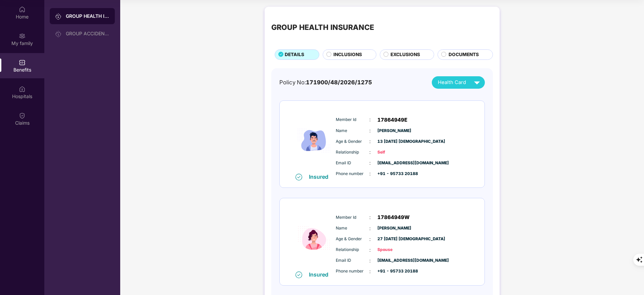  What do you see at coordinates (295, 55) in the screenshot?
I see `span: DETAILS` at bounding box center [295, 55].